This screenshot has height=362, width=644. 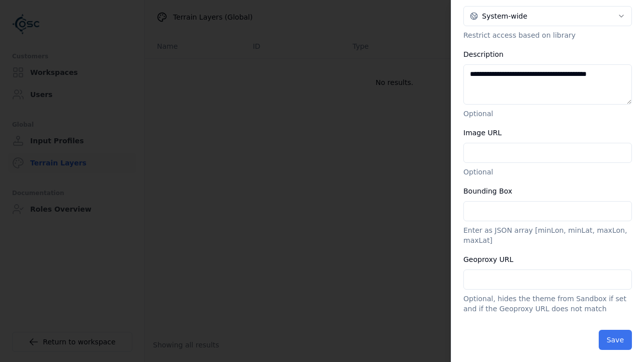 What do you see at coordinates (615, 340) in the screenshot?
I see `button: Save` at bounding box center [615, 340].